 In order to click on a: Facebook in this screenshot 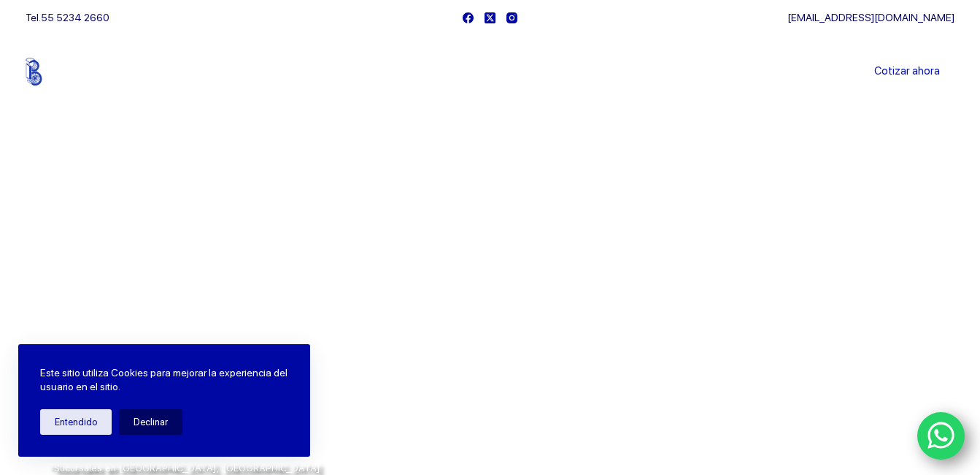, I will do `click(468, 18)`.